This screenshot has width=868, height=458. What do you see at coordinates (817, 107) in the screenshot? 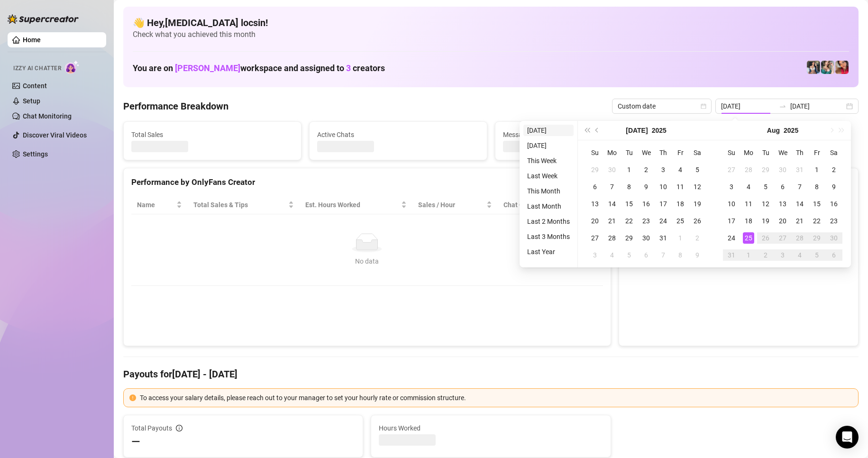
I see `input: End date` at bounding box center [817, 107].